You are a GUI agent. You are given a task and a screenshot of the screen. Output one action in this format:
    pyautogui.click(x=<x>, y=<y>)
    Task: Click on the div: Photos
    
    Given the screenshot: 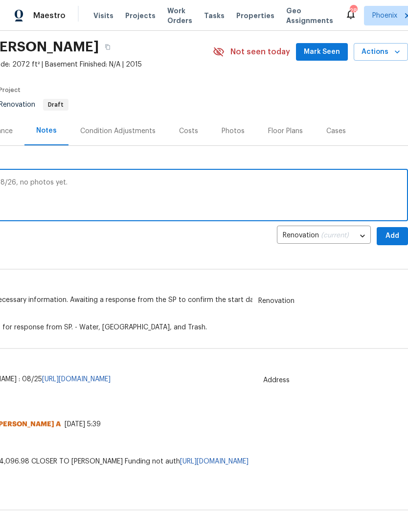 What is the action you would take?
    pyautogui.click(x=233, y=131)
    